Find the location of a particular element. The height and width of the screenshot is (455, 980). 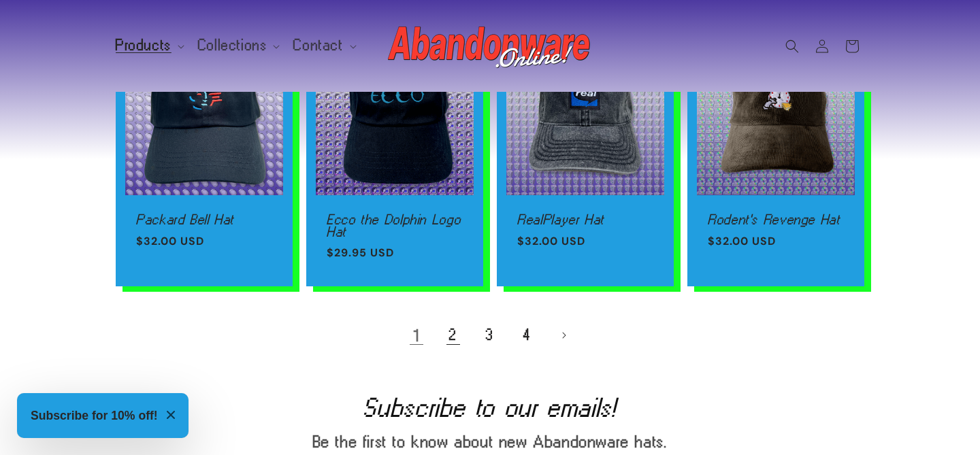

h2: Subscribe to our emails! is located at coordinates (490, 408).